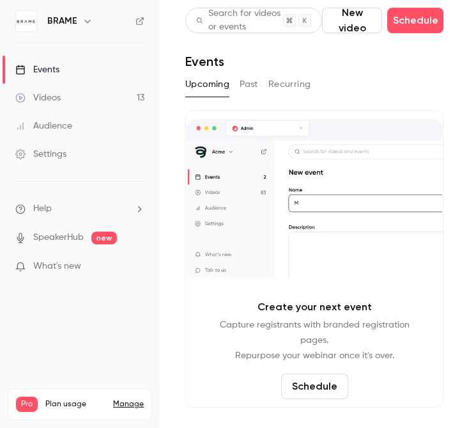  I want to click on h6: BRAME, so click(62, 21).